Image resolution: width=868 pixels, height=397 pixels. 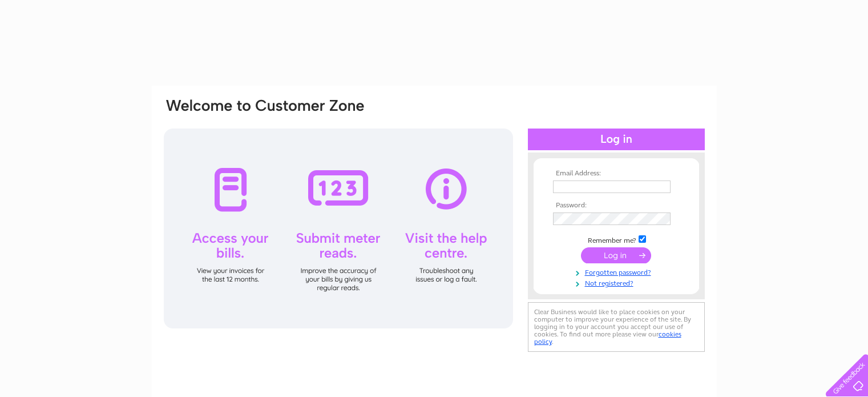 What do you see at coordinates (616, 205) in the screenshot?
I see `th: Password:` at bounding box center [616, 205].